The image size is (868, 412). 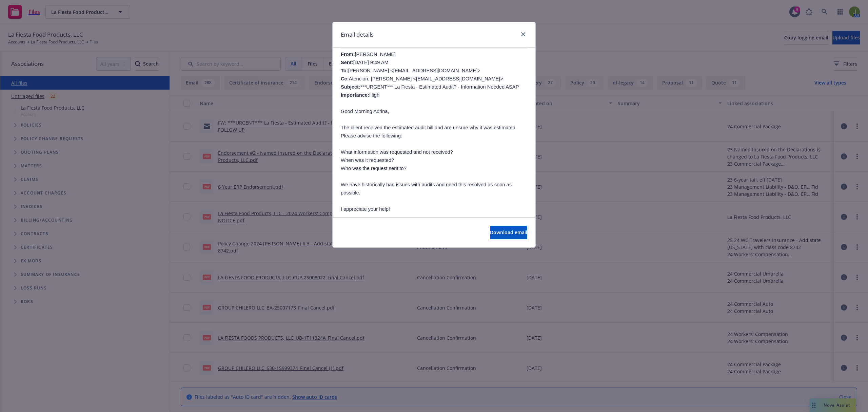 I want to click on span: I appreciate your help!, so click(x=365, y=209).